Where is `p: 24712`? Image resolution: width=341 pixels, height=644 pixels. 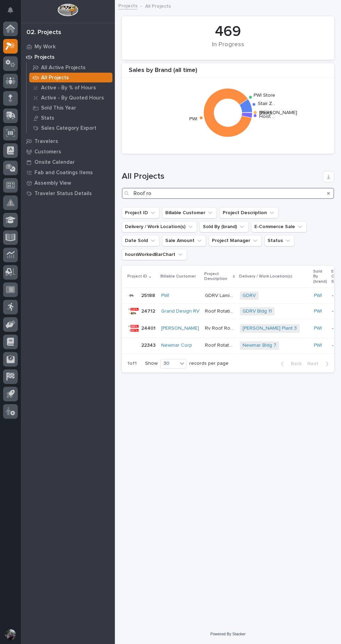 p: 24712 is located at coordinates (149, 310).